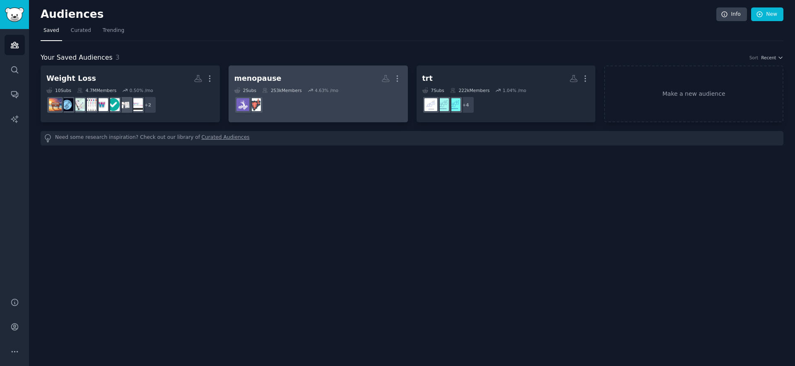  I want to click on a: Info, so click(732, 14).